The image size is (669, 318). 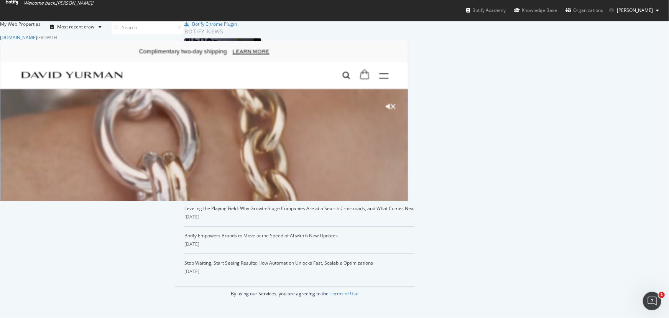 I want to click on a: Leveling the Playing Field: Why Growth-Stage Companies Are at a Search Crossroads, and What Comes..., so click(x=300, y=208).